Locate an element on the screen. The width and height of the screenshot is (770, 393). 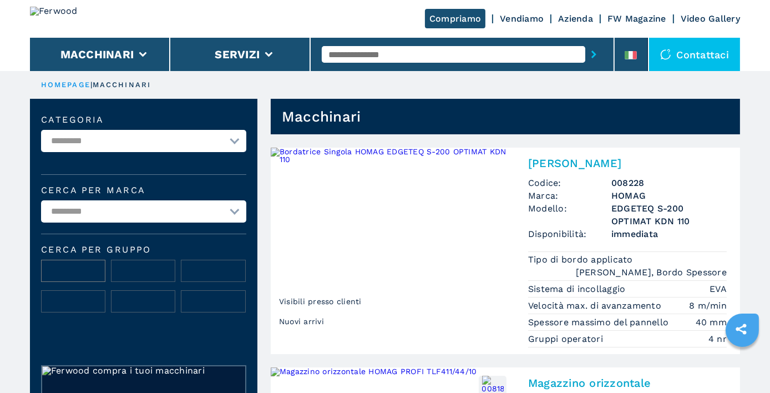
h1: Macchinari is located at coordinates (321, 116).